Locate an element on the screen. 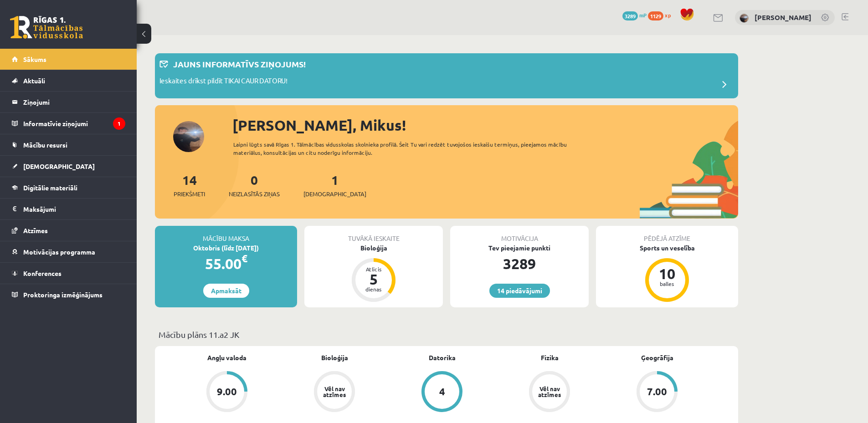 The width and height of the screenshot is (868, 423). a: Informatīvie ziņojumi1 is located at coordinates (68, 123).